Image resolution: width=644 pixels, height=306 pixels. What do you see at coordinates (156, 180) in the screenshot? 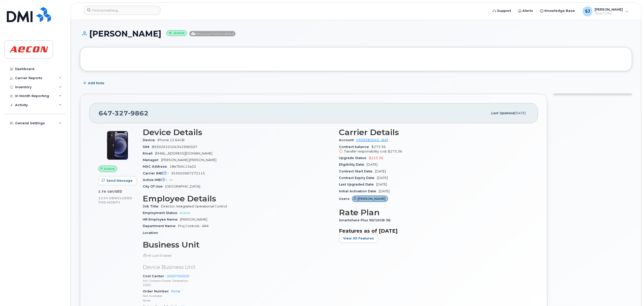
I see `span: Active IMEI` at bounding box center [156, 180].